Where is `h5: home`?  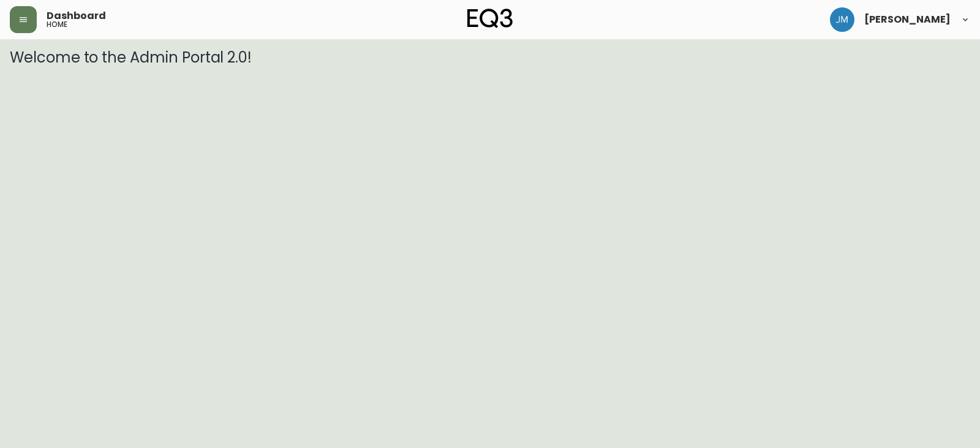 h5: home is located at coordinates (57, 25).